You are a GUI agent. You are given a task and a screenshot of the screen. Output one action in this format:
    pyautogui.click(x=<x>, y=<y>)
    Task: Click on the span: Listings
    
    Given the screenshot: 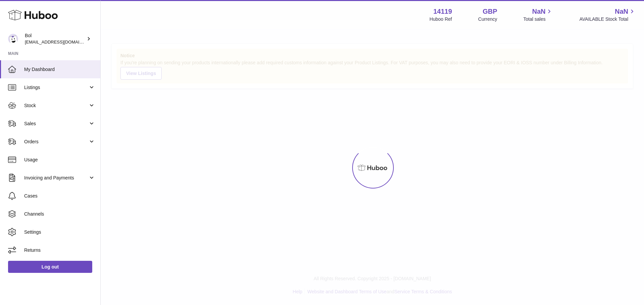 What is the action you would take?
    pyautogui.click(x=56, y=87)
    